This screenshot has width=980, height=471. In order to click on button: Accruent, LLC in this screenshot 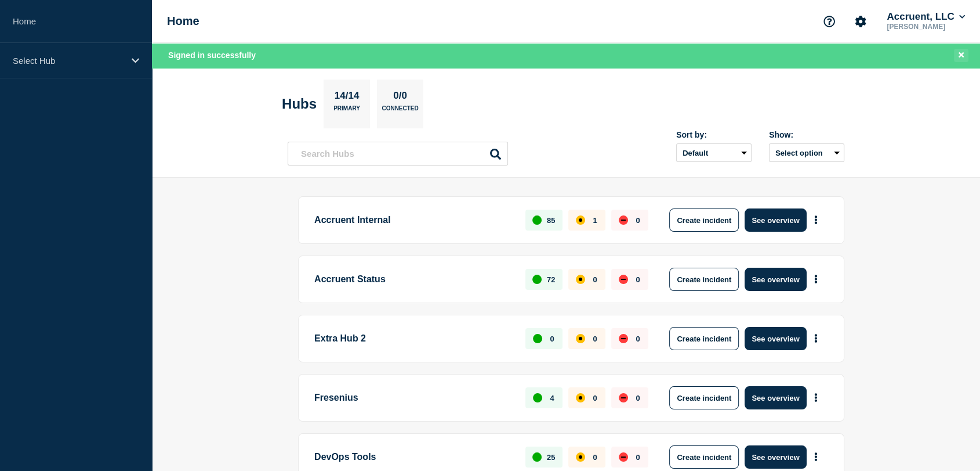, I will do `click(925, 17)`.